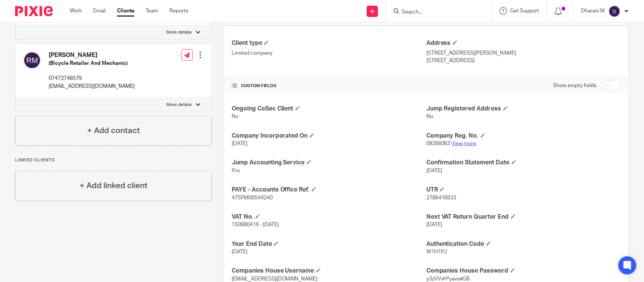  I want to click on a: View more, so click(464, 144).